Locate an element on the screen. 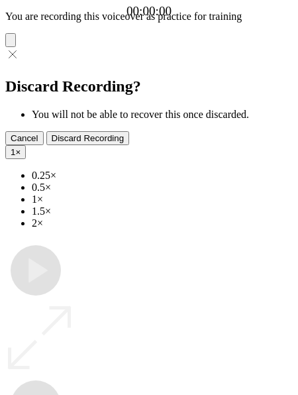 The height and width of the screenshot is (395, 298). button: 1× is located at coordinates (15, 152).